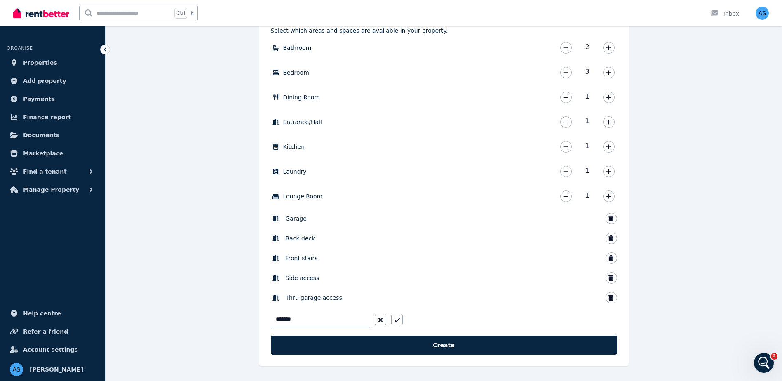  I want to click on label: Dining Room, so click(302, 97).